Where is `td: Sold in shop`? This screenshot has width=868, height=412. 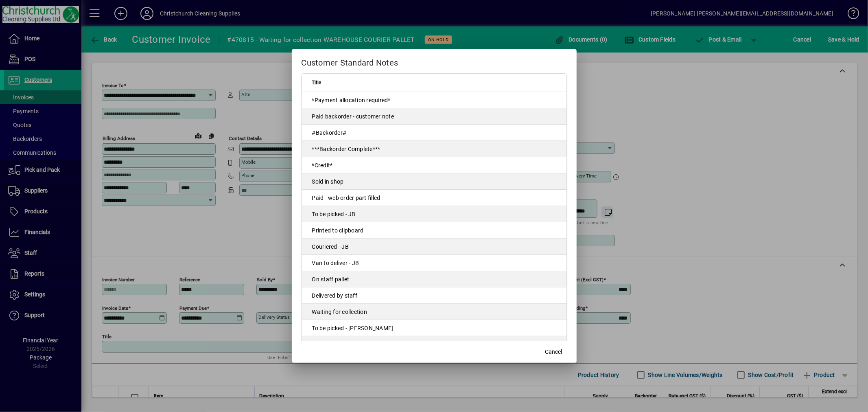
td: Sold in shop is located at coordinates (434, 182).